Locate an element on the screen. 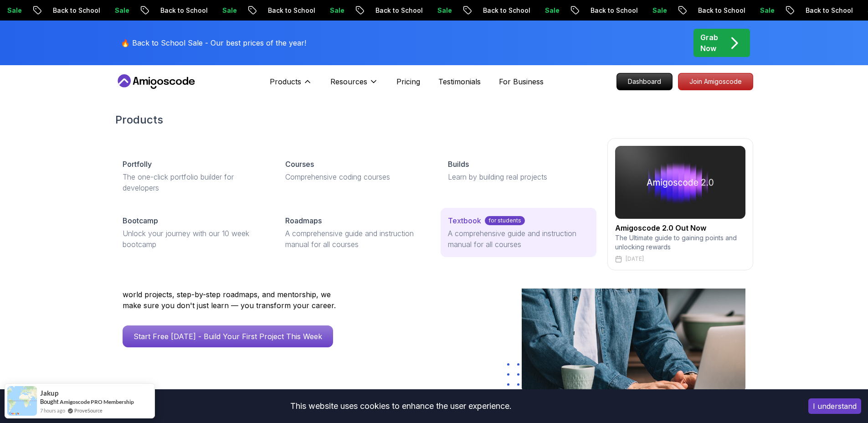  a: Dashboard is located at coordinates (644, 82).